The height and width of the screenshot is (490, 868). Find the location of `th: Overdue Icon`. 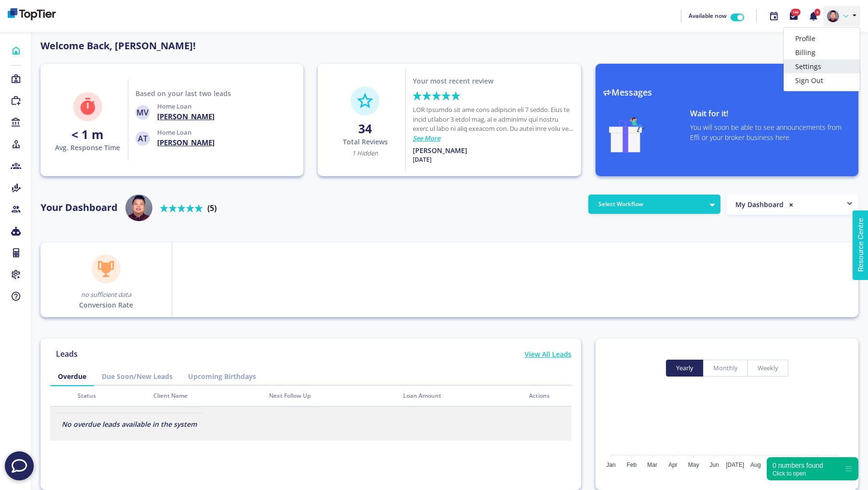

th: Overdue Icon is located at coordinates (61, 396).